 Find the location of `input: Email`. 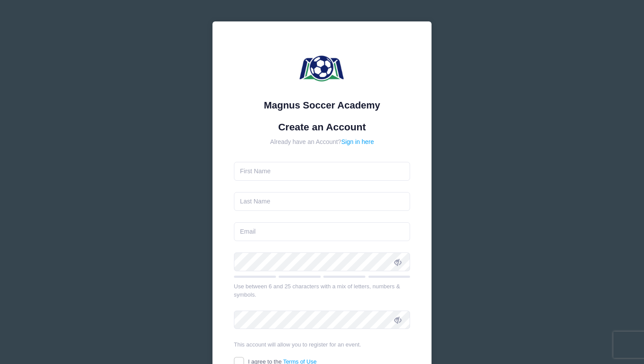

input: Email is located at coordinates (322, 231).